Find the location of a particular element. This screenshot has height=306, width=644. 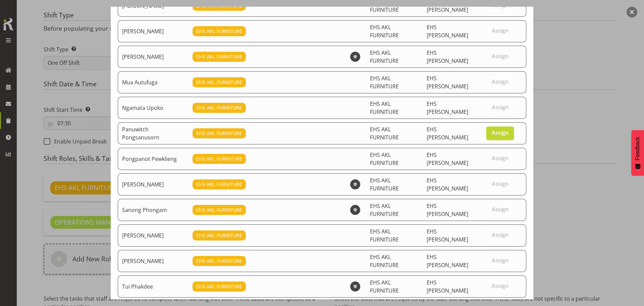

td: Pongpanot Pewklieng is located at coordinates (153, 159).